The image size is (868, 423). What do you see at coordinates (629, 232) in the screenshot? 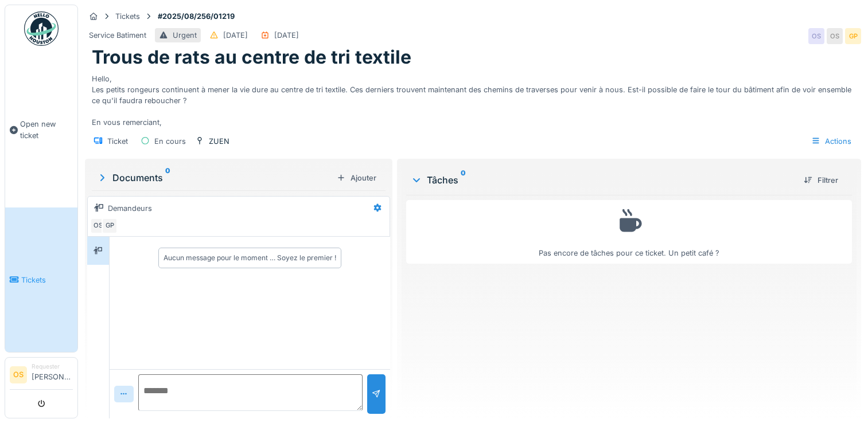
I see `div: Pas encore de tâches pour ce ticket. Un petit café ?` at bounding box center [629, 232].